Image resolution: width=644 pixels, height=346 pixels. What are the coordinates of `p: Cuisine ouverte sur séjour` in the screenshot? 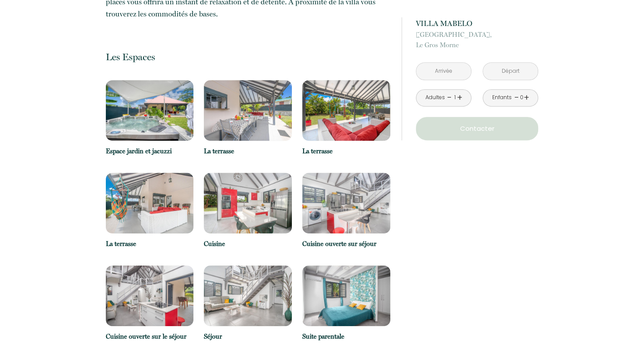 It's located at (346, 243).